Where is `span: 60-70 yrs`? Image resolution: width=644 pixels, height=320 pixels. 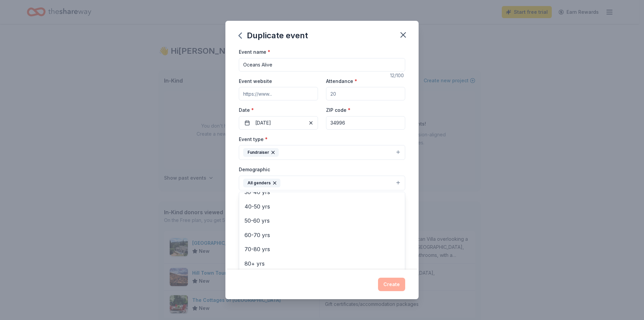 span: 60-70 yrs is located at coordinates (322, 235).